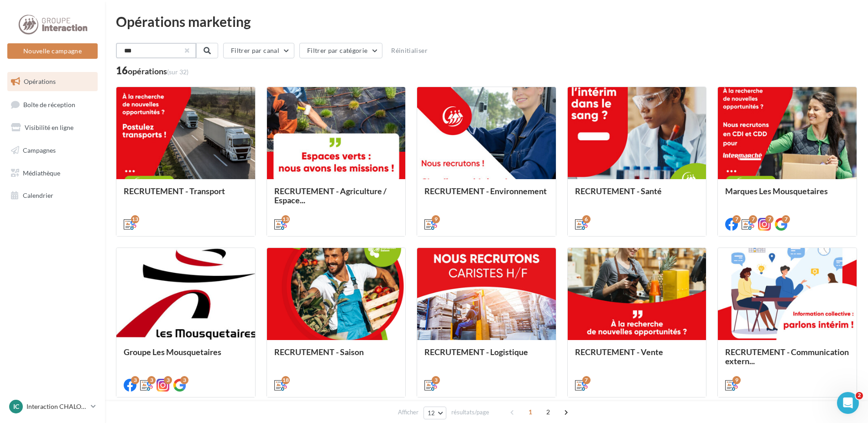  What do you see at coordinates (178, 71) in the screenshot?
I see `span: (sur 32)` at bounding box center [178, 71].